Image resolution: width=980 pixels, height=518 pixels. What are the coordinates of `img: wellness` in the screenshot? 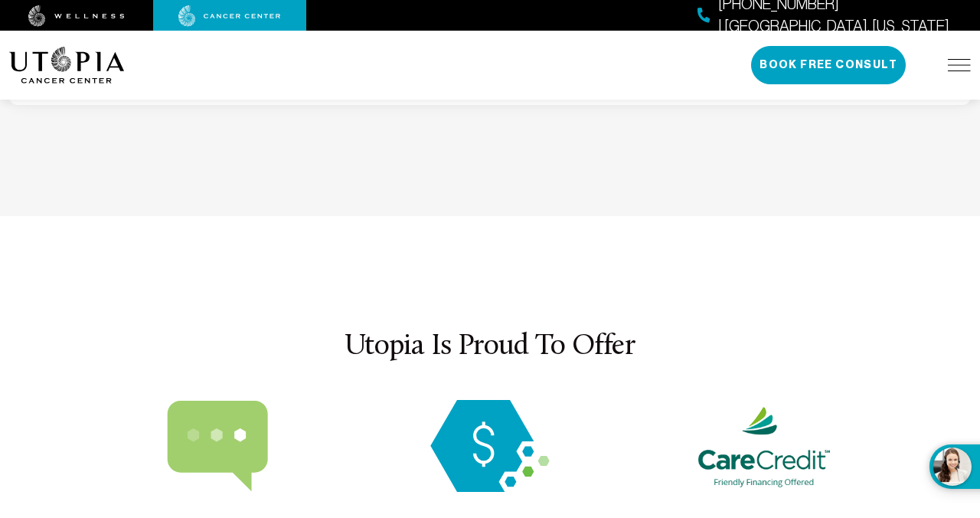 It's located at (76, 16).